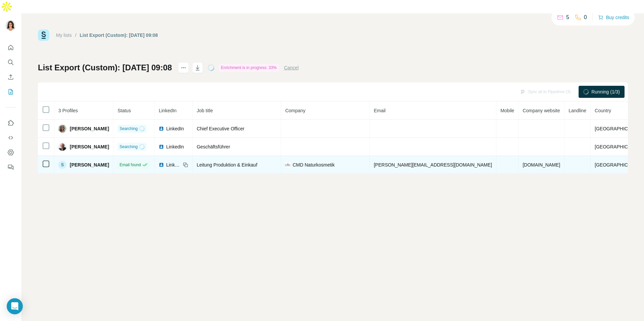 The image size is (644, 321). I want to click on p: 0, so click(585, 17).